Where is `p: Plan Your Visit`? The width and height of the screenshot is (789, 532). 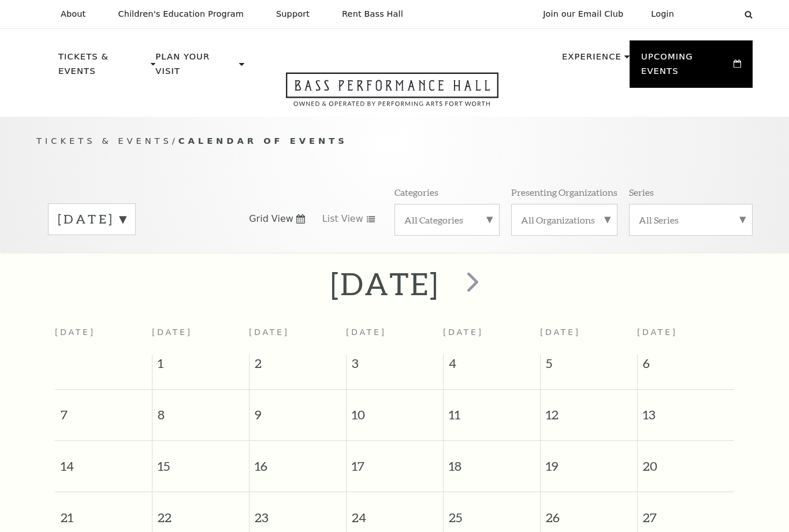
p: Plan Your Visit is located at coordinates (196, 67).